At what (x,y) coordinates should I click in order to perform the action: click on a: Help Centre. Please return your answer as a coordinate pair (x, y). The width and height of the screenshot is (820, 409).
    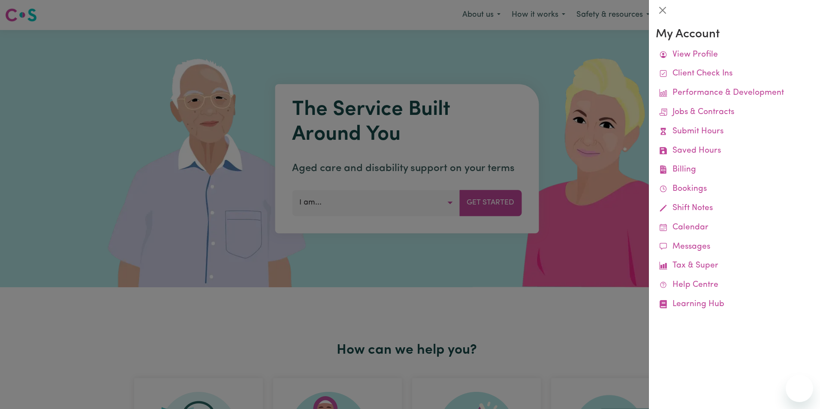
    Looking at the image, I should click on (734, 285).